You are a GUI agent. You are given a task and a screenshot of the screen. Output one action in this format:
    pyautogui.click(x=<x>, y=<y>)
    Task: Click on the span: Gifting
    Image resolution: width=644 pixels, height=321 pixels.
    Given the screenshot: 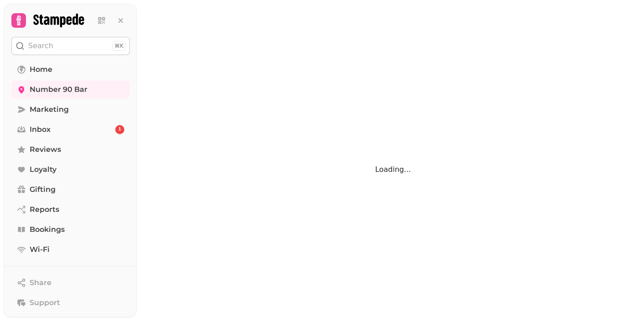 What is the action you would take?
    pyautogui.click(x=43, y=190)
    